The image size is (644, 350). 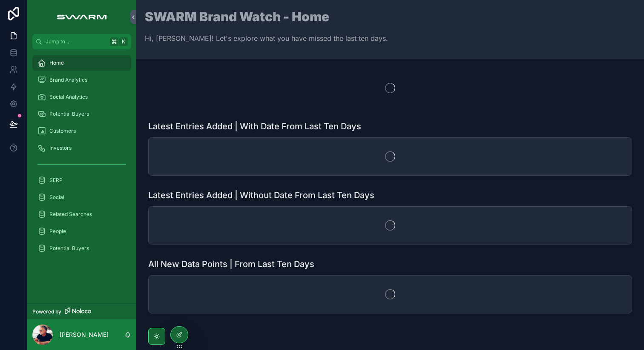 I want to click on h1: SWARM Brand Watch - Home, so click(x=266, y=16).